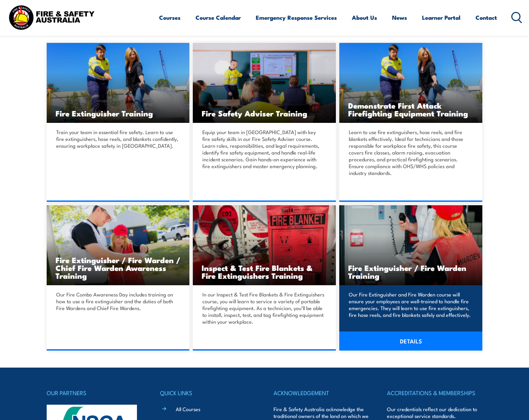 This screenshot has height=420, width=529. I want to click on a: Fire Safety Adviser Training, so click(264, 83).